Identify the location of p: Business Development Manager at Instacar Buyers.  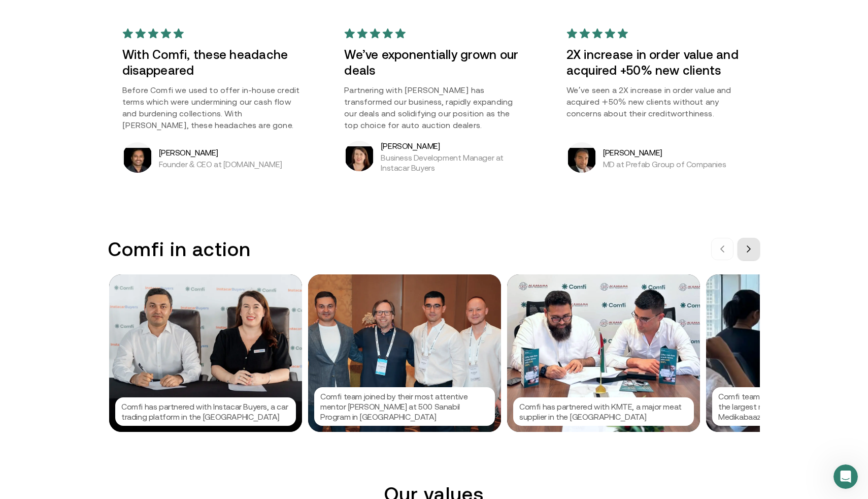
(452, 163).